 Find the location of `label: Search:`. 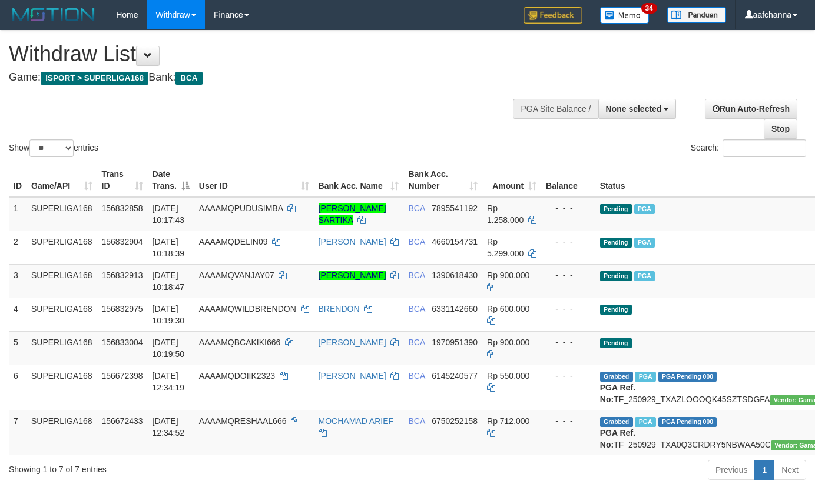

label: Search: is located at coordinates (748, 148).